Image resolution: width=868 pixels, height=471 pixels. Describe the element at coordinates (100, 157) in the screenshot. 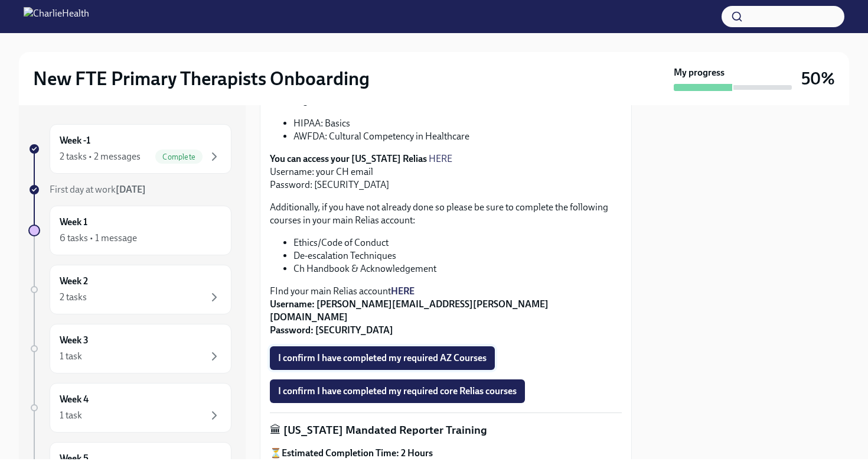

I see `div: 2 tasks • 2 messages` at that location.